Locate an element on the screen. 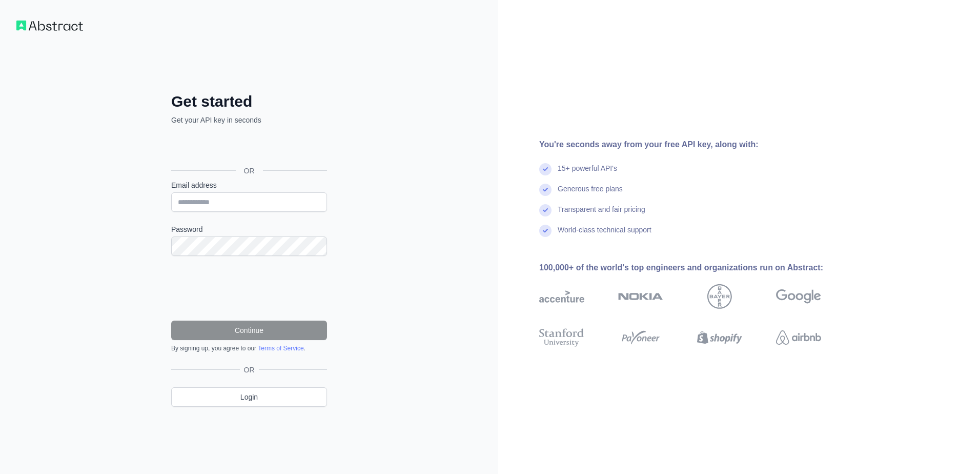  div: You're seconds away from your free API key, along with: is located at coordinates (697, 145).